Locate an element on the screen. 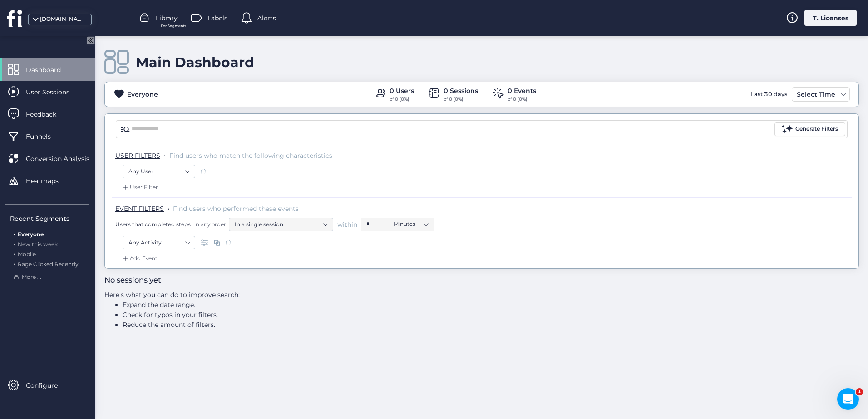 This screenshot has width=868, height=419. nz-select-item: In a single session is located at coordinates (281, 224).